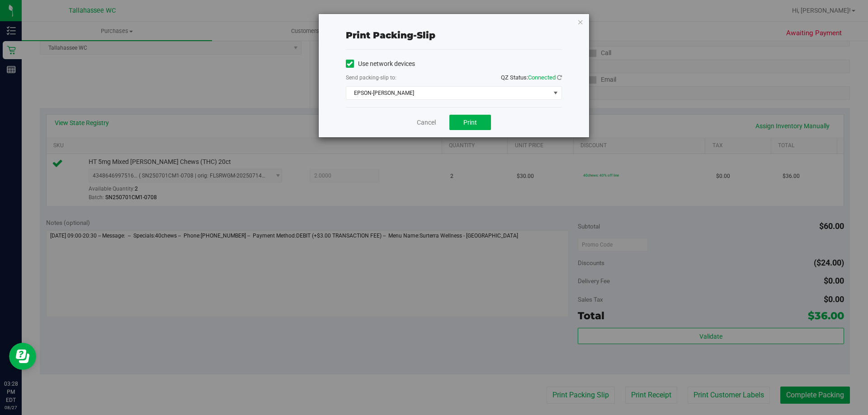 The height and width of the screenshot is (415, 868). I want to click on span: Print, so click(470, 122).